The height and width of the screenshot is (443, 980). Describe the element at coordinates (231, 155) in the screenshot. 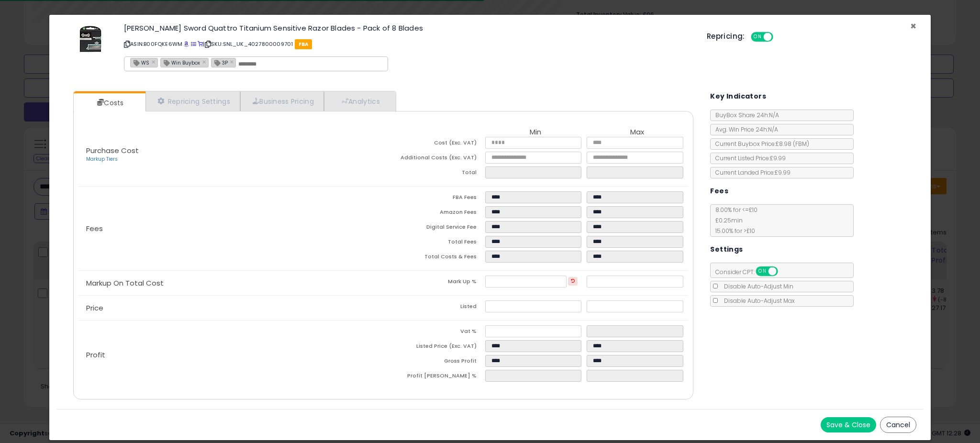

I see `p: Purchase Cost` at that location.